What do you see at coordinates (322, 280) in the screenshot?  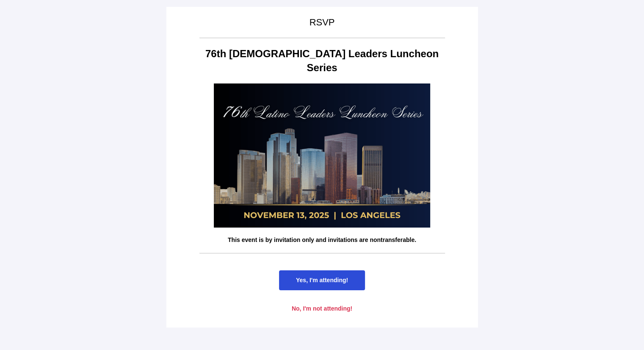 I see `span: Yes, I'm attending!` at bounding box center [322, 280].